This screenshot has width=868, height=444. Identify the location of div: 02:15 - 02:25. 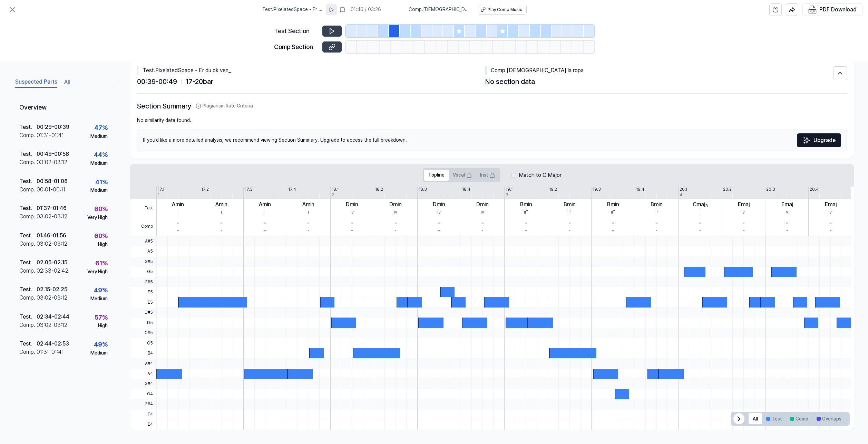
(52, 289).